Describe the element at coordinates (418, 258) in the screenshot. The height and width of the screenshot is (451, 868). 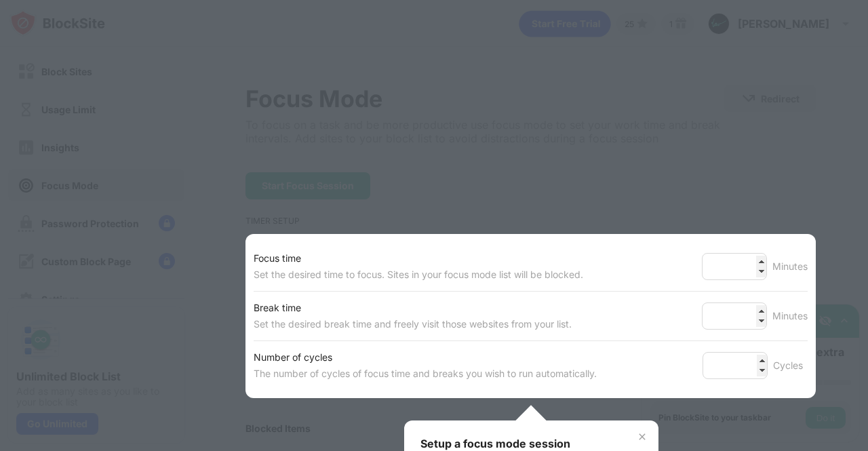
I see `div: Focus time` at that location.